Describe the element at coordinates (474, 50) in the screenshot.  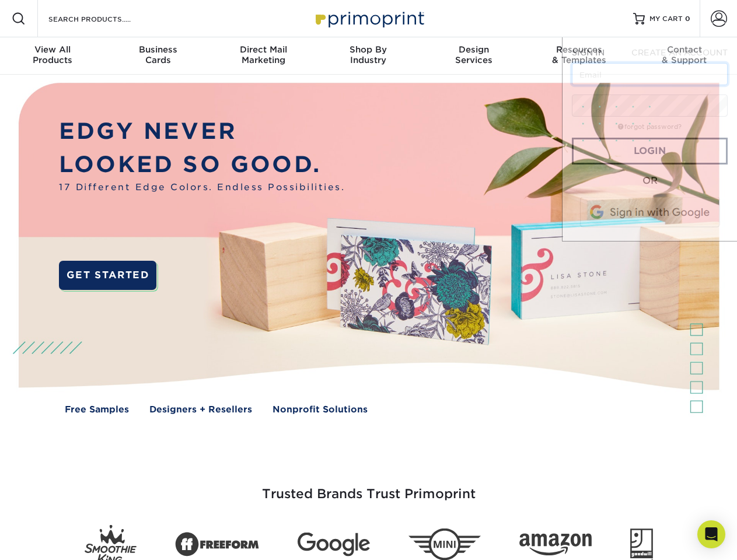
I see `span: Design` at that location.